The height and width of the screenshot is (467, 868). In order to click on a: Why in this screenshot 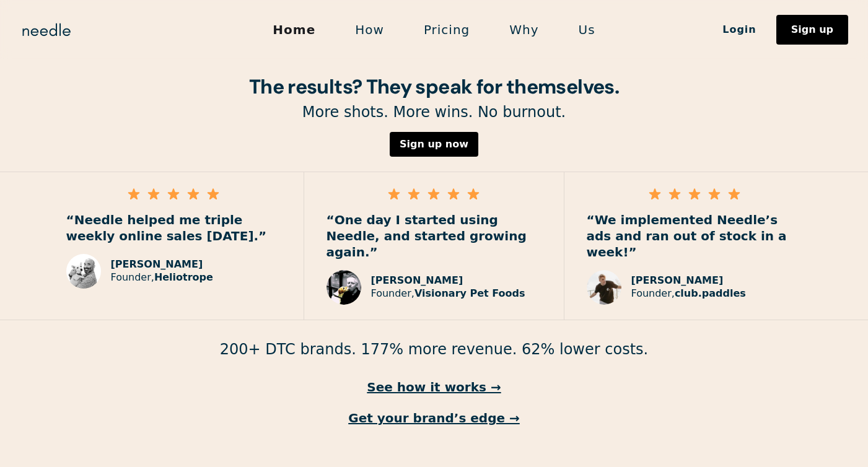, I will do `click(524, 30)`.